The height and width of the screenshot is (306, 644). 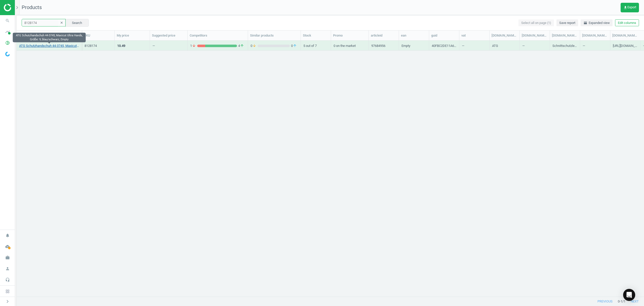 What do you see at coordinates (350, 45) in the screenshot?
I see `div: 0 on the market` at bounding box center [350, 45].